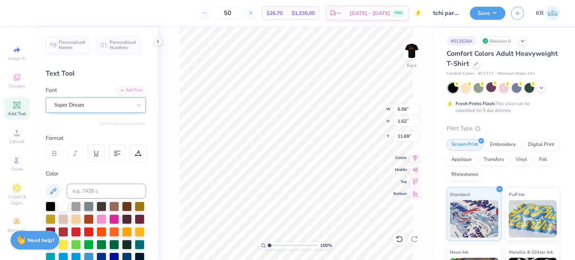 The width and height of the screenshot is (575, 260). I want to click on img: Standard, so click(474, 219).